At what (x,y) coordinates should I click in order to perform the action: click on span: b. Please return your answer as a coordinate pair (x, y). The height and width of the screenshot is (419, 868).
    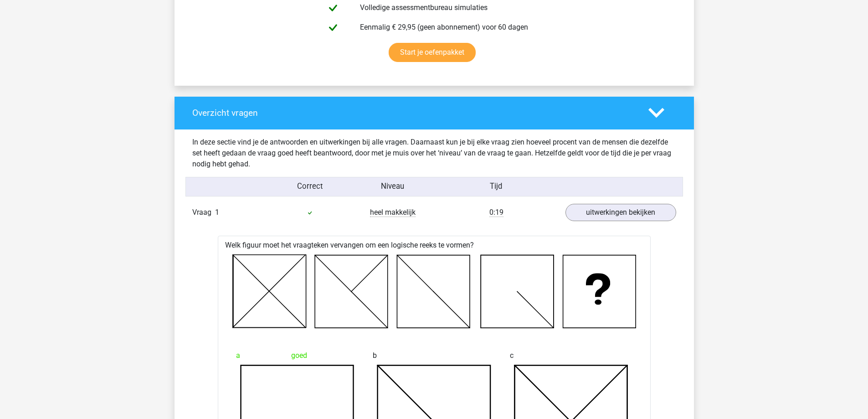
    Looking at the image, I should click on (374, 356).